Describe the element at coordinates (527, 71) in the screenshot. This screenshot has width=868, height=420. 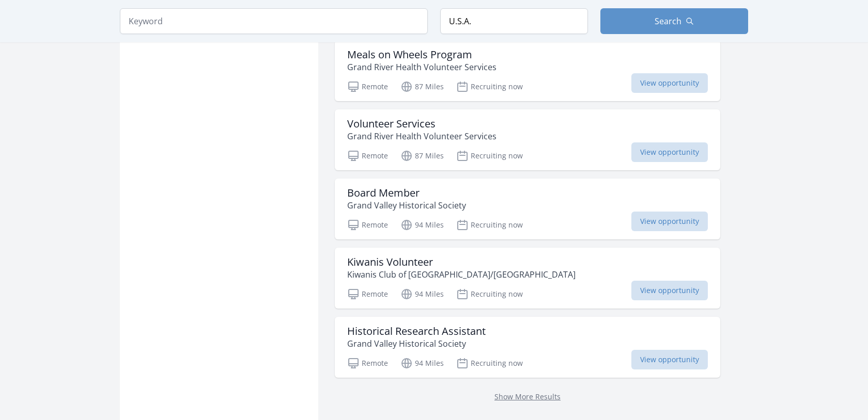
I see `a: Meals on Wheels Program Grand River Health Volunteer Services Remote 87 Miles Recruiting now View...` at that location.